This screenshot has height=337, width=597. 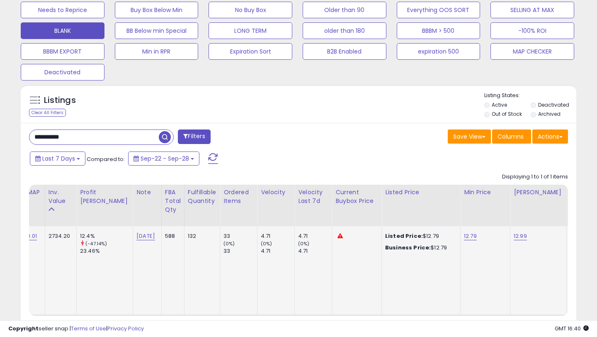 I want to click on b: Business Price:, so click(x=408, y=247).